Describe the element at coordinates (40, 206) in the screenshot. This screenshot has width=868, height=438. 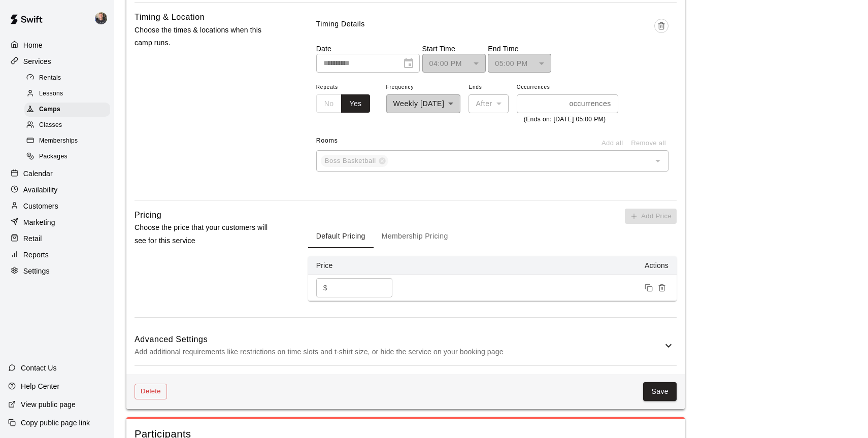
I see `p: Customers` at that location.